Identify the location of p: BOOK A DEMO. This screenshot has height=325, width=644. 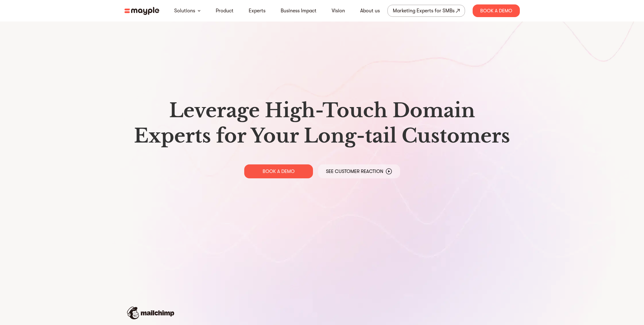
(279, 171).